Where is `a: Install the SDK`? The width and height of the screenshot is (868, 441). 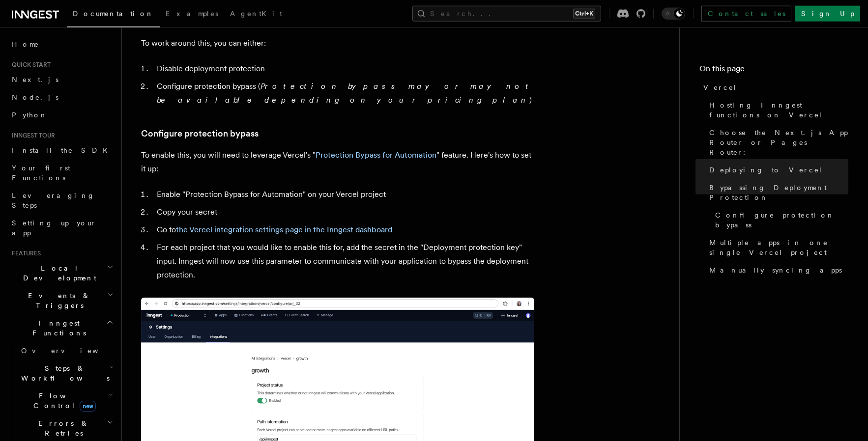
a: Install the SDK is located at coordinates (61, 151).